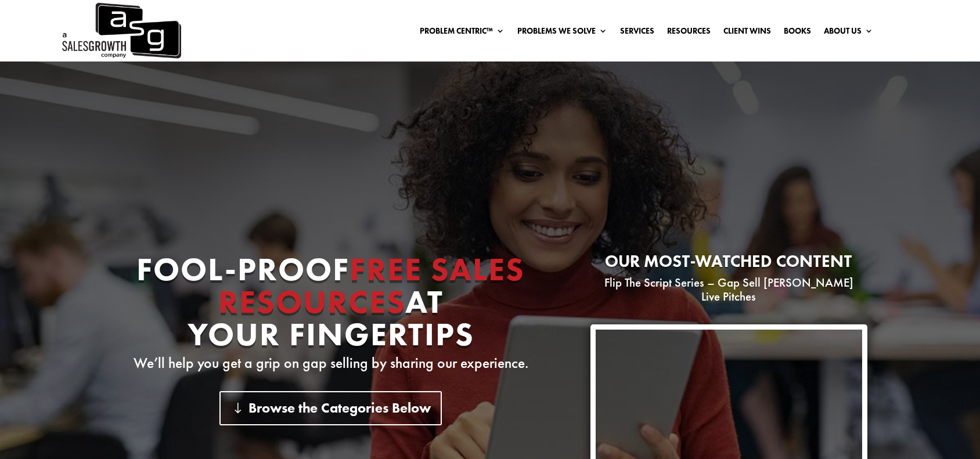  Describe the element at coordinates (330, 408) in the screenshot. I see `a: Browse the Categories Below` at that location.